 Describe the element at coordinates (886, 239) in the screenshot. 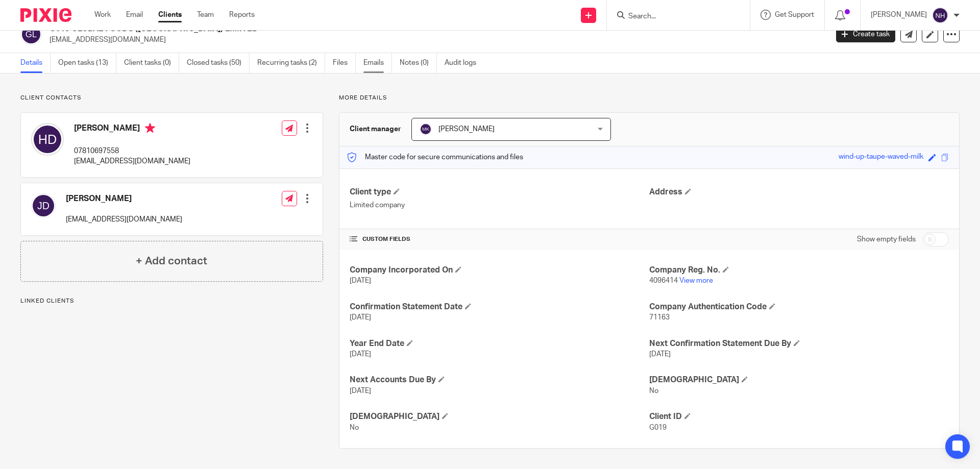

I see `label: Show empty fields` at that location.